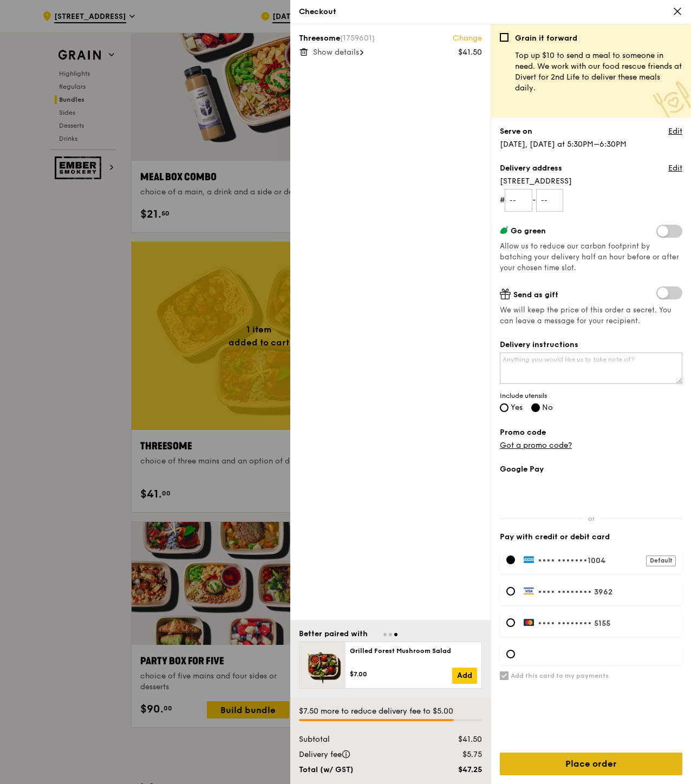 This screenshot has width=691, height=784. What do you see at coordinates (391, 39) in the screenshot?
I see `div: Threesome` at bounding box center [391, 39].